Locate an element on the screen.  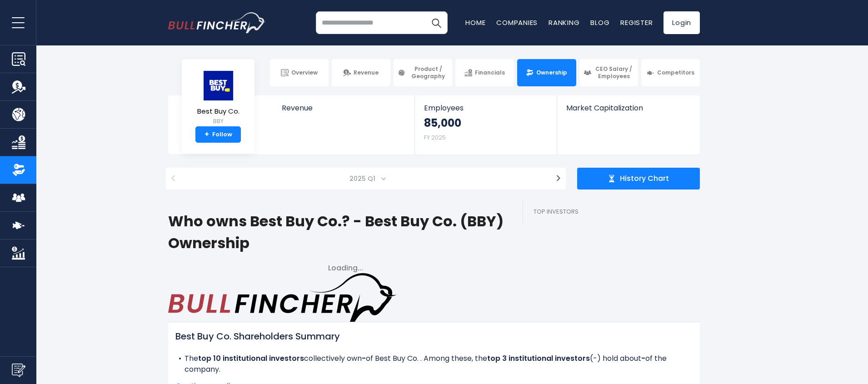
a: Competitors is located at coordinates (671, 73).